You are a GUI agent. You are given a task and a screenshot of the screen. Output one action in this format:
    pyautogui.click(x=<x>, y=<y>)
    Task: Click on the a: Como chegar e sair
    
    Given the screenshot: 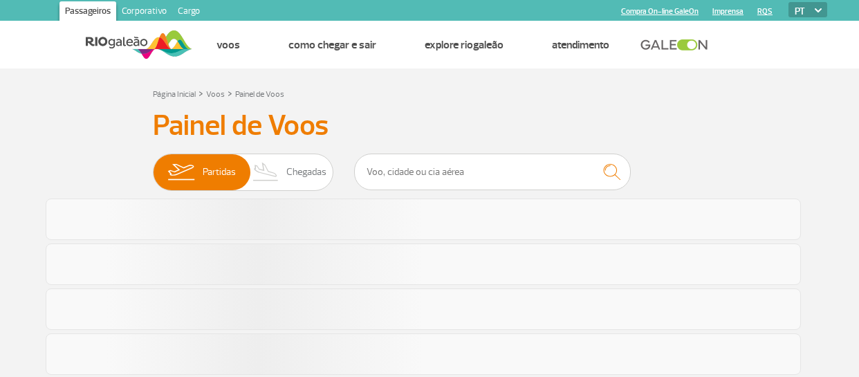 What is the action you would take?
    pyautogui.click(x=332, y=45)
    